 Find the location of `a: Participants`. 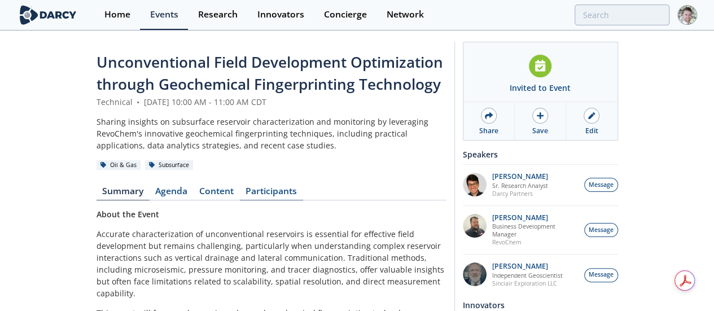

a: Participants is located at coordinates (272, 194).